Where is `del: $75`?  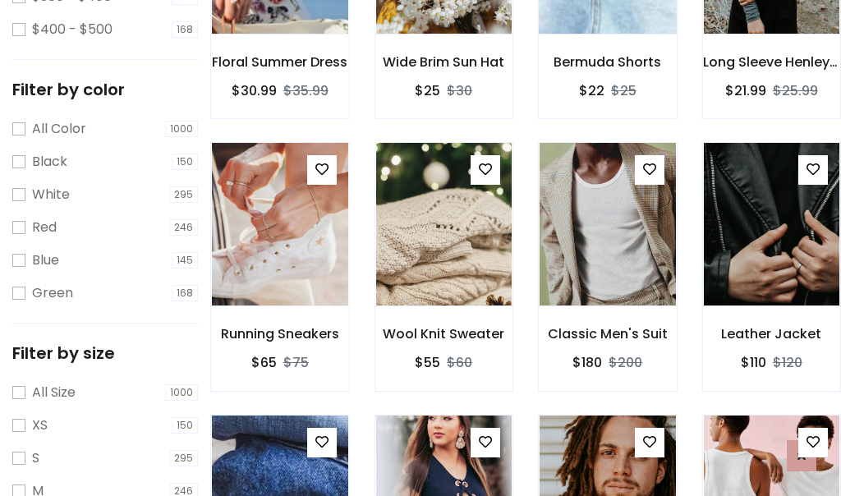
del: $75 is located at coordinates (295, 362).